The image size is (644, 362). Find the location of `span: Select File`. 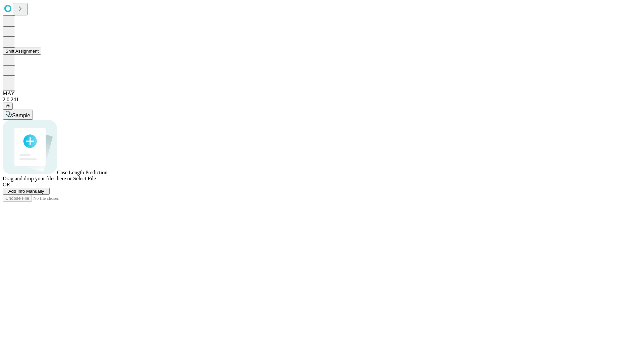

span: Select File is located at coordinates (84, 178).